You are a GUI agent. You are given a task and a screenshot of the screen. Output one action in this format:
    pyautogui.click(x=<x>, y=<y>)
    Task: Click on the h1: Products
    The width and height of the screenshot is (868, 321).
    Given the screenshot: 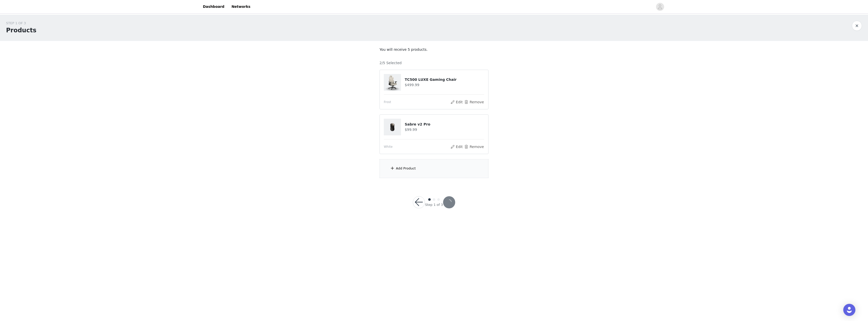 What is the action you would take?
    pyautogui.click(x=21, y=30)
    